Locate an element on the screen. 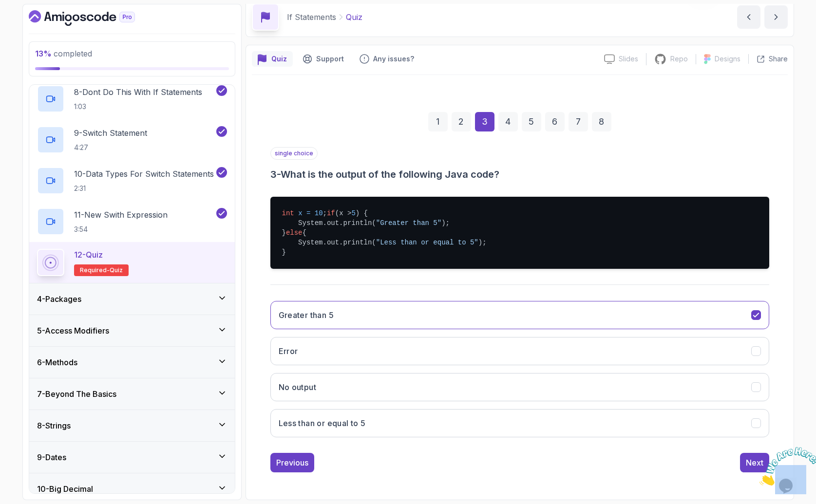 The height and width of the screenshot is (504, 816). p: 9 - Switch Statement is located at coordinates (111, 133).